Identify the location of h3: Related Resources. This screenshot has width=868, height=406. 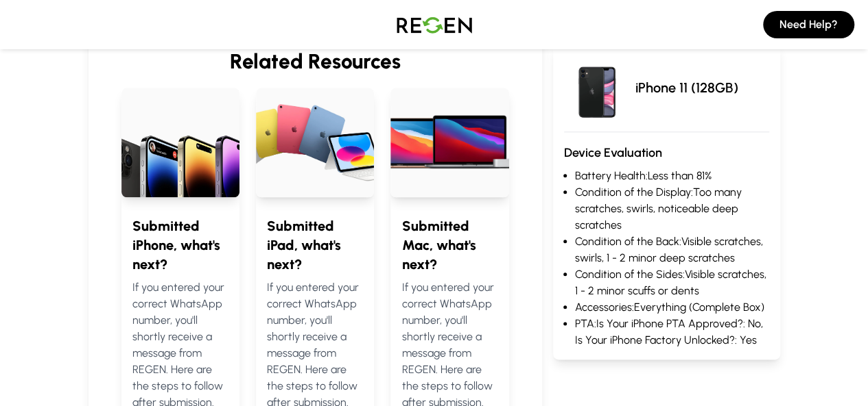
(315, 62).